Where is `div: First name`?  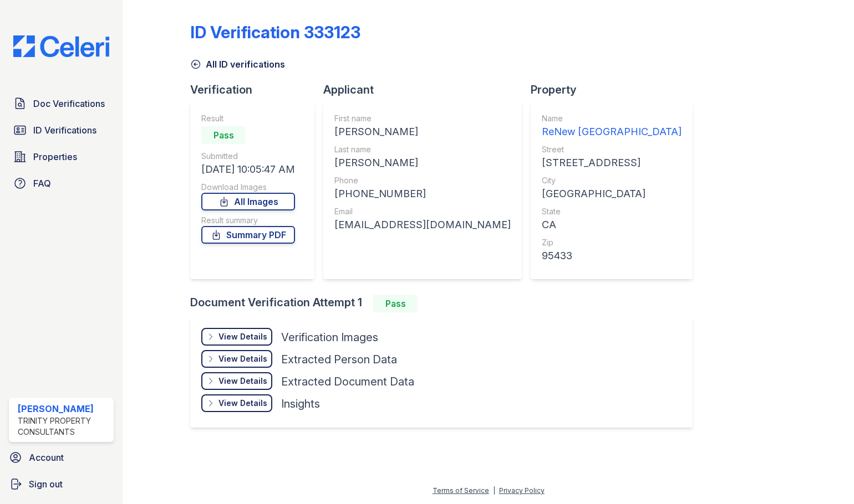
div: First name is located at coordinates (423, 118).